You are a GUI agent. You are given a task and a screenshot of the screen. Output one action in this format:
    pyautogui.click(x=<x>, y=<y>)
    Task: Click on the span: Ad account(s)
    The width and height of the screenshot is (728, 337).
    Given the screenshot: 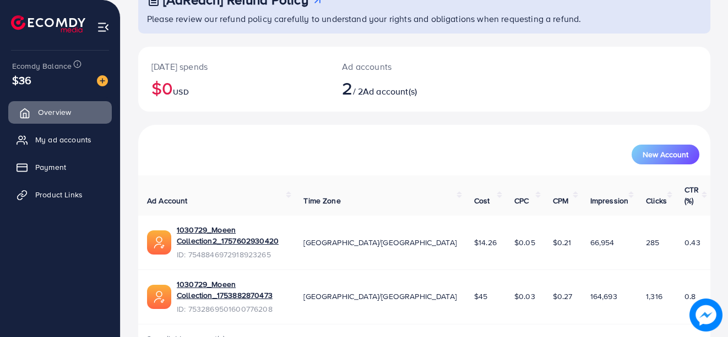 What is the action you would take?
    pyautogui.click(x=390, y=91)
    